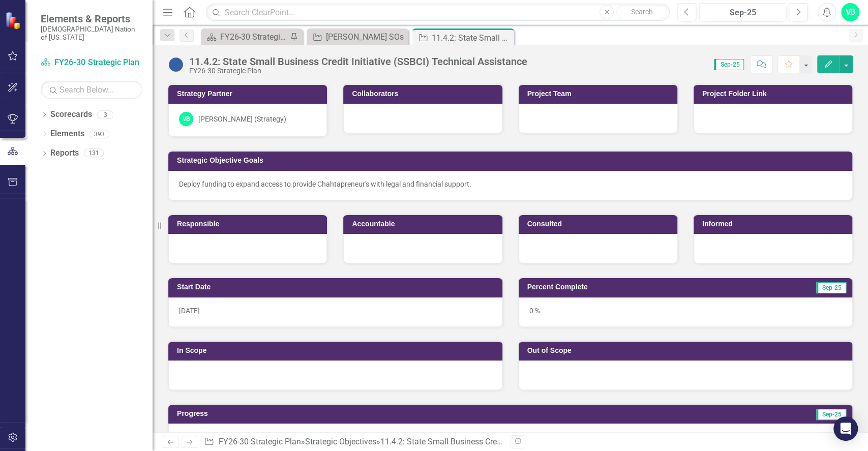 The width and height of the screenshot is (868, 451). Describe the element at coordinates (642, 13) in the screenshot. I see `button: Search` at that location.